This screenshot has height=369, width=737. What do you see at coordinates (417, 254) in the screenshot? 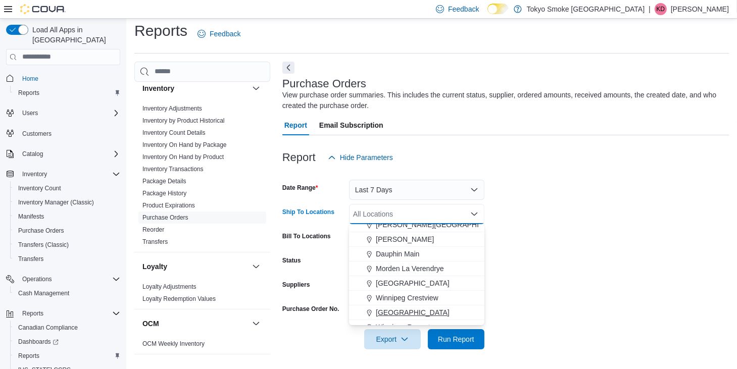
I see `button: Dauphin Main` at bounding box center [417, 254].